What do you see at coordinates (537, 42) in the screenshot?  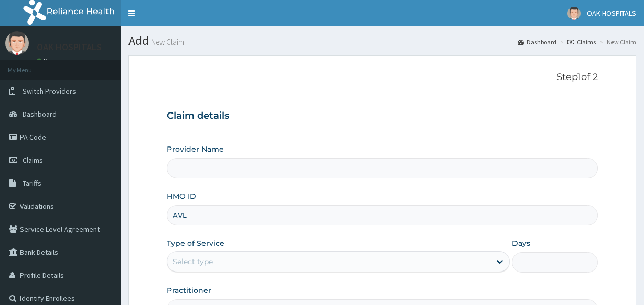 I see `a: Dashboard` at bounding box center [537, 42].